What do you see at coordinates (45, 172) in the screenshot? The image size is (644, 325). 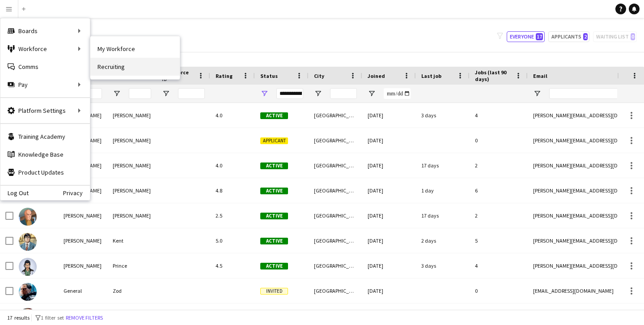 I see `a: Product Updates` at bounding box center [45, 172].